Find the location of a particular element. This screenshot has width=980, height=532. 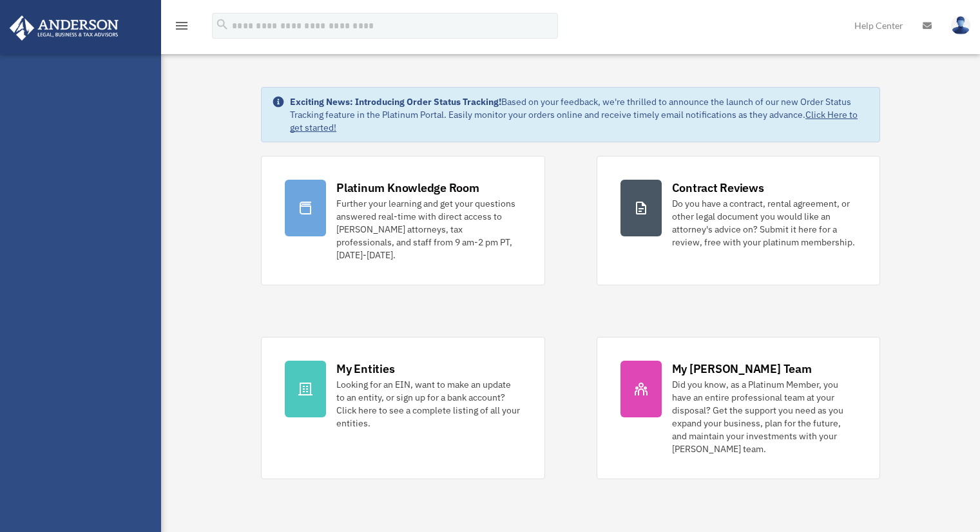

div: Platinum Knowledge Room is located at coordinates (408, 188).